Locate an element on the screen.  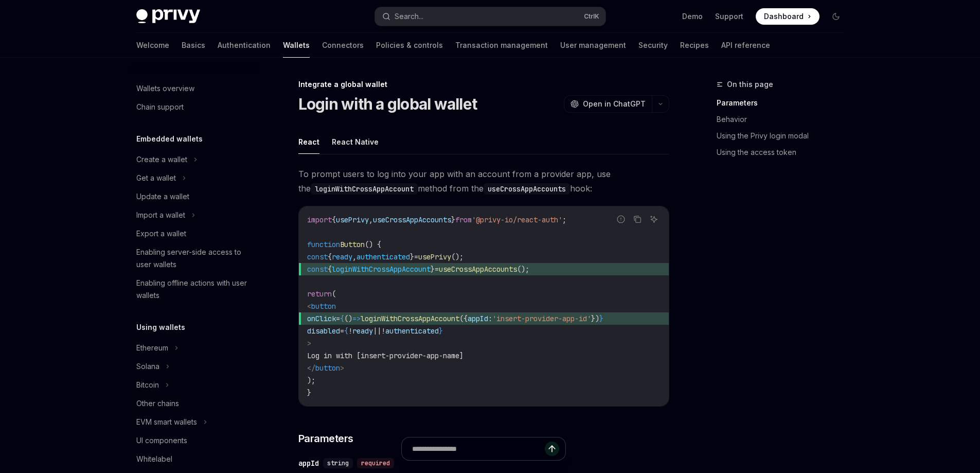
span: button is located at coordinates (323, 306).